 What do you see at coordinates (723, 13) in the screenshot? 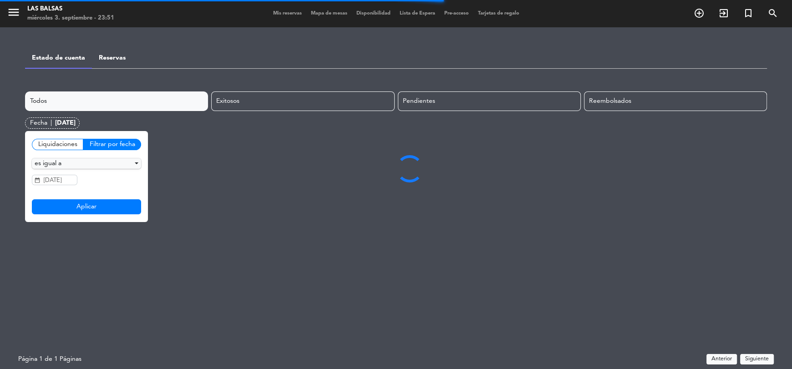
I see `i: exit_to_app` at bounding box center [723, 13].